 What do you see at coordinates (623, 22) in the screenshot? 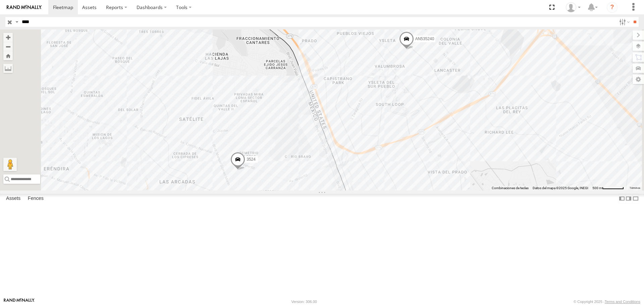
I see `label: Search Filter Options` at bounding box center [623, 22].